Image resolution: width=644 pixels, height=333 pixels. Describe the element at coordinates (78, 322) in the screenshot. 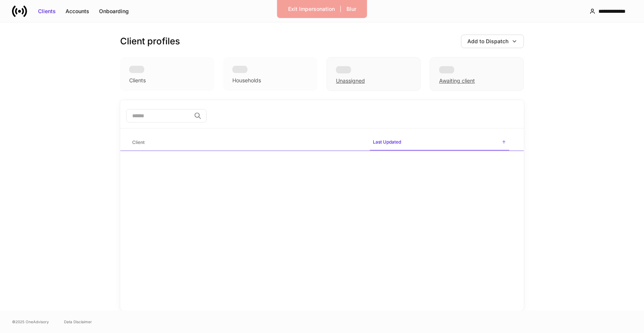

I see `a: Data Disclaimer` at that location.